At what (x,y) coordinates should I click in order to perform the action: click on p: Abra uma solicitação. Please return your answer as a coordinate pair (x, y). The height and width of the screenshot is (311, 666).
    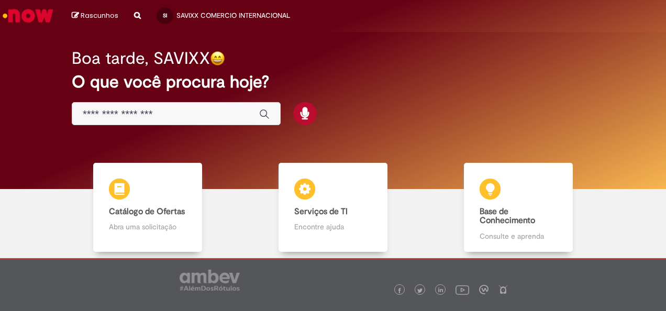
    Looking at the image, I should click on (148, 227).